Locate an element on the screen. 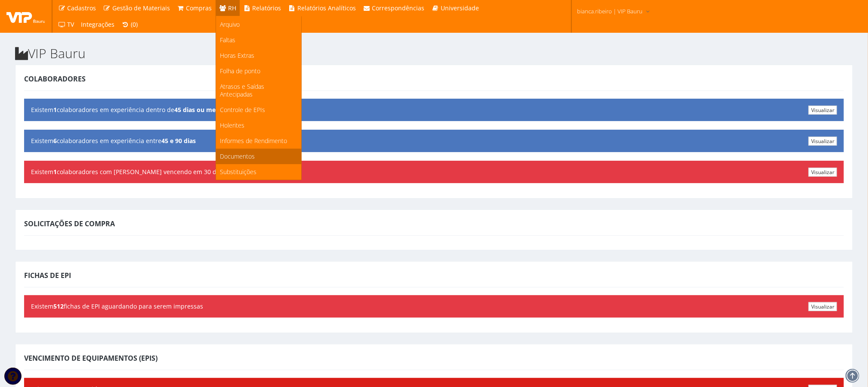  a: Integrações is located at coordinates (98, 25).